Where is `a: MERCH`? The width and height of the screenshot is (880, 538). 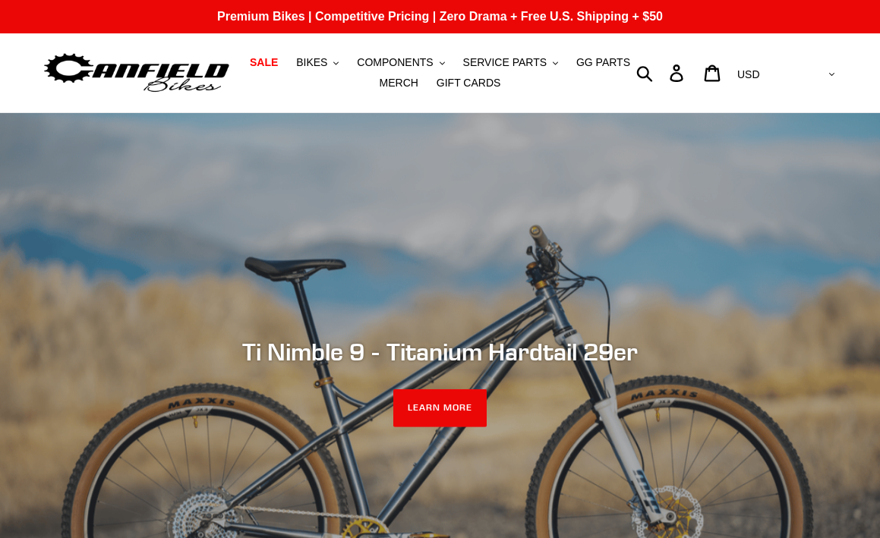 a: MERCH is located at coordinates (398, 83).